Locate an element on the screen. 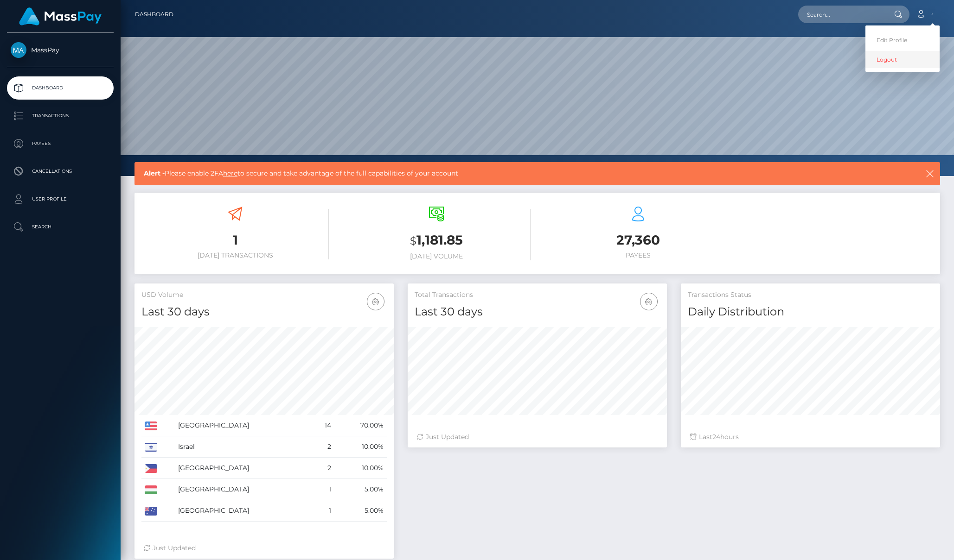 This screenshot has height=560, width=954. a: Payees is located at coordinates (61, 144).